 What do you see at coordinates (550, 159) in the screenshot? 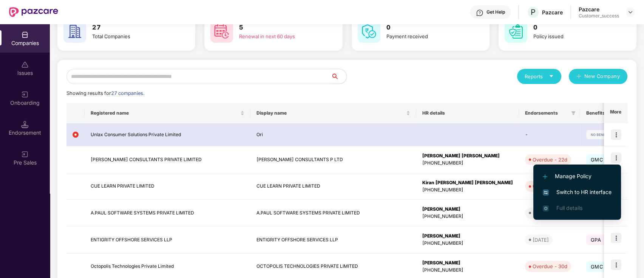
I see `div: Overdue - 22d` at bounding box center [550, 159].